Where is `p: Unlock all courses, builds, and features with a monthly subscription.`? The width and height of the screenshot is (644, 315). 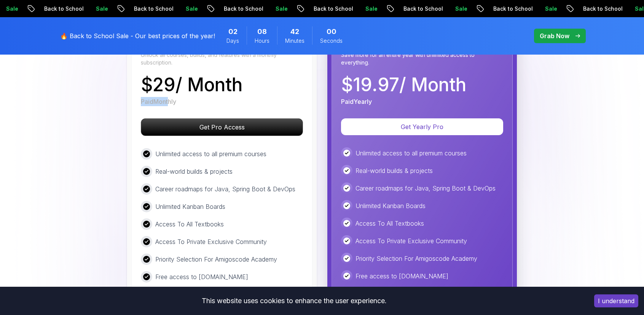 p: Unlock all courses, builds, and features with a monthly subscription. is located at coordinates (222, 59).